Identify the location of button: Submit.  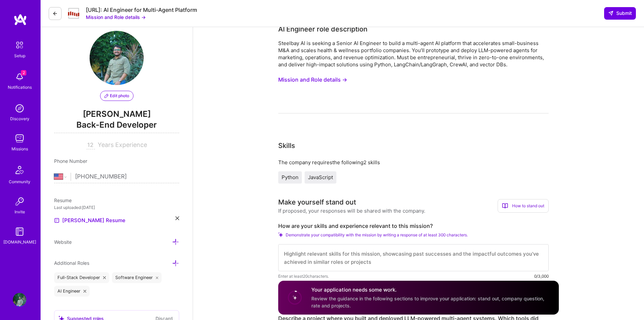
(620, 13).